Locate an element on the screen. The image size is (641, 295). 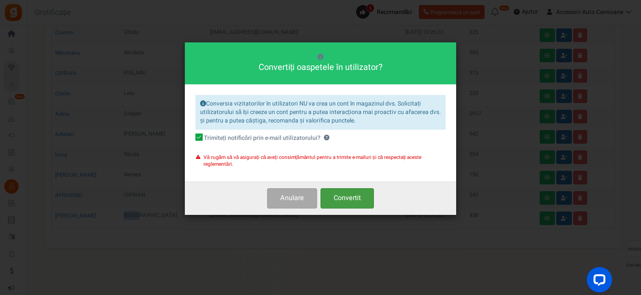
button: Convertit is located at coordinates (347, 198).